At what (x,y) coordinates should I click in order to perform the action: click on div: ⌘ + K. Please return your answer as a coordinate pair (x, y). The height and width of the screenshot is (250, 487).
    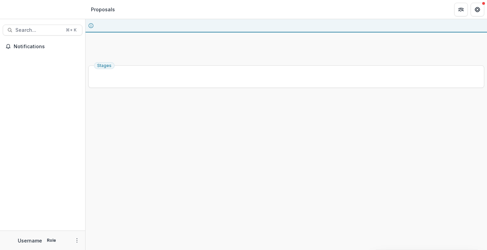
    Looking at the image, I should click on (71, 30).